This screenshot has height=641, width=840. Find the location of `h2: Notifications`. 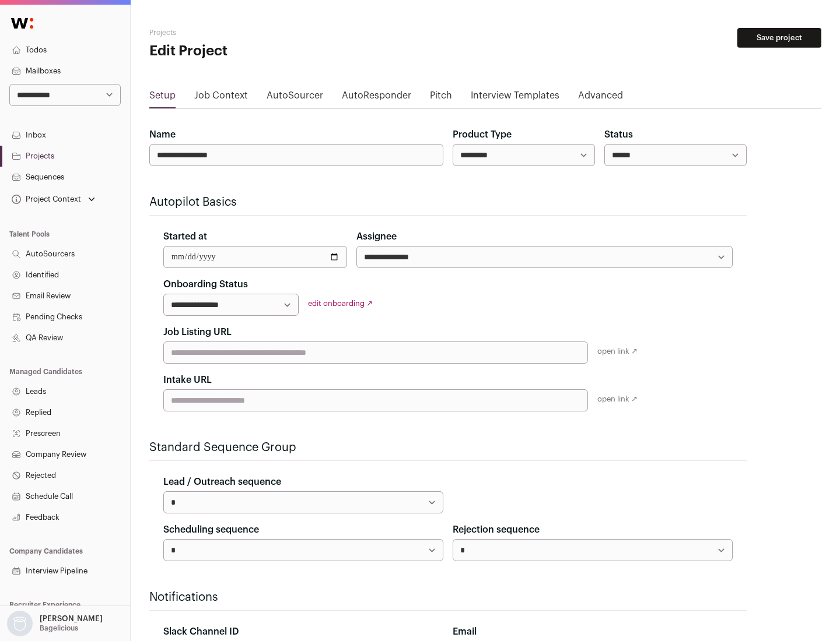

h2: Notifications is located at coordinates (448, 598).